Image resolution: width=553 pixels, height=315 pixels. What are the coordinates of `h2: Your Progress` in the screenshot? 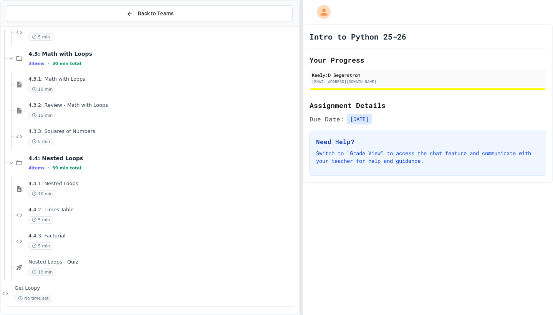 It's located at (428, 60).